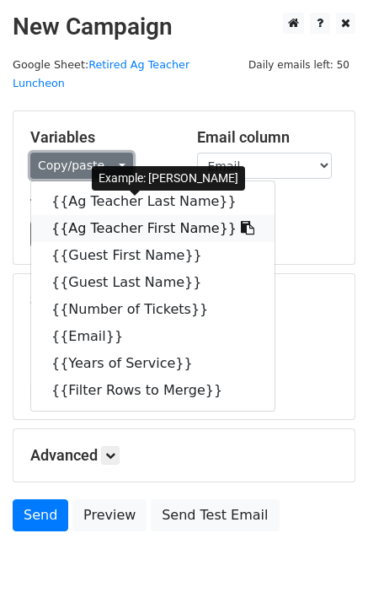 The image size is (368, 614). I want to click on a: {{Email}}, so click(153, 336).